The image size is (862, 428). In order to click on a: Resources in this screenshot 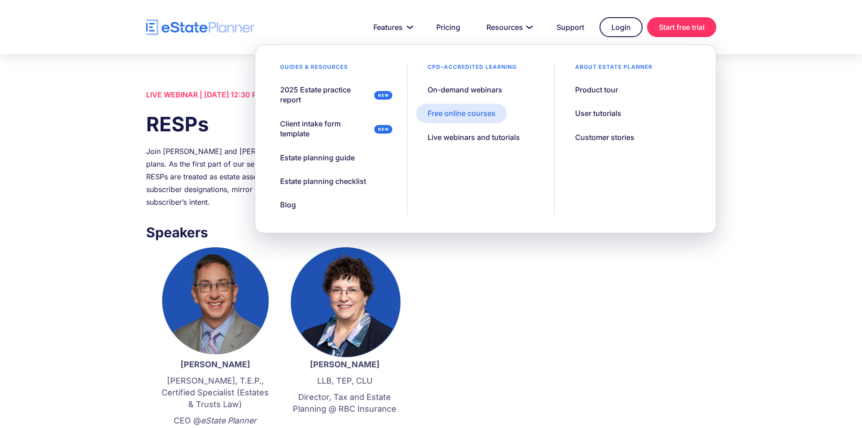, I will do `click(508, 27)`.